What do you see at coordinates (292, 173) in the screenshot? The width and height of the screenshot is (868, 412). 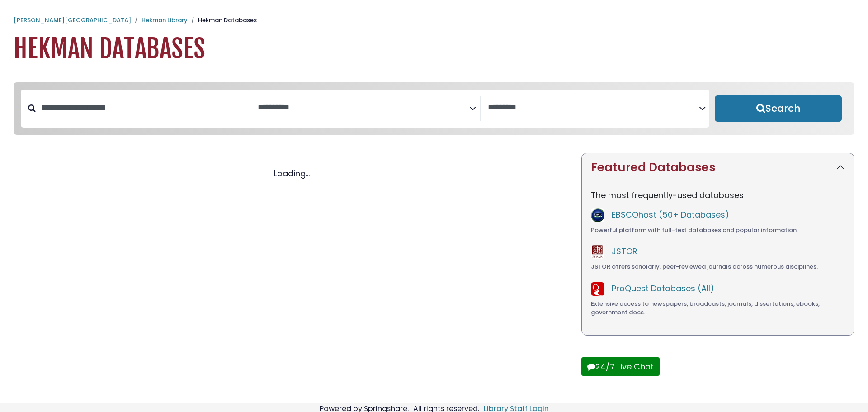 I see `div: Loading...` at bounding box center [292, 173].